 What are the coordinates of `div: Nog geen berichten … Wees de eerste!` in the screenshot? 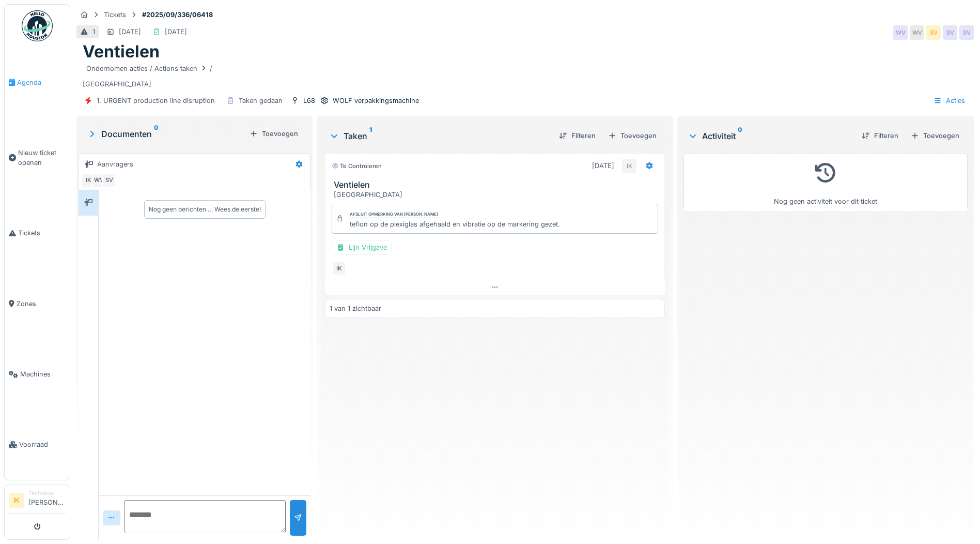 It's located at (204, 209).